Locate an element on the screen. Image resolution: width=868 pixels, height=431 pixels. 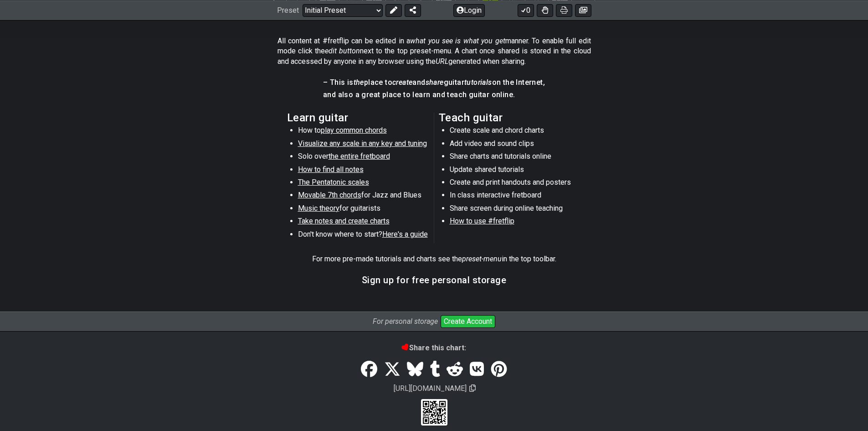
p: For more pre-made tutorials and charts see the in the top toolbar. is located at coordinates (434, 259).